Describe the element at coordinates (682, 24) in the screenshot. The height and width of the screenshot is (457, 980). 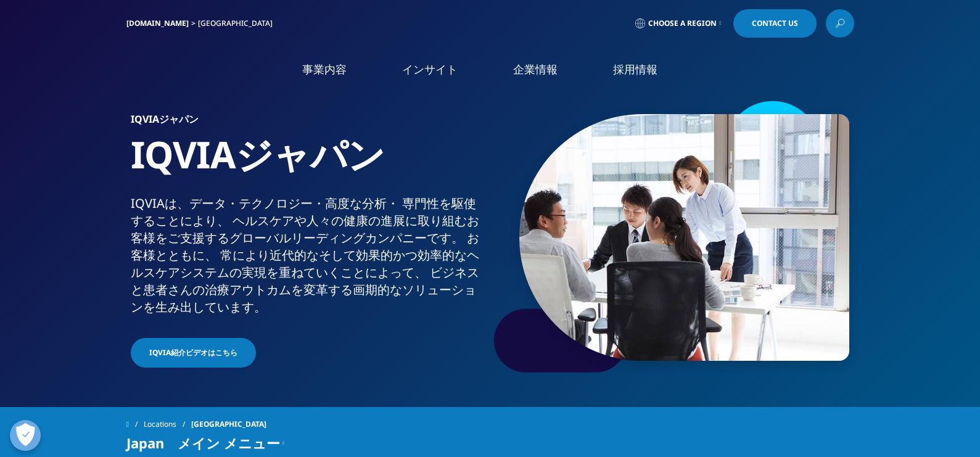
I see `span: Choose a Region` at that location.